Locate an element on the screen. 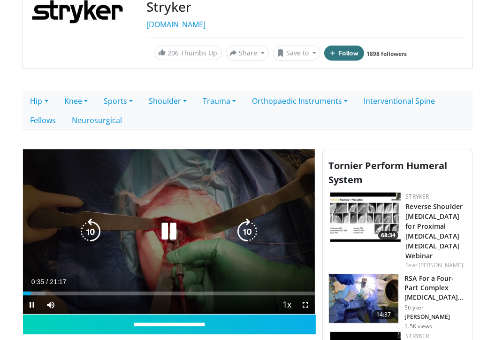 The height and width of the screenshot is (340, 495). button: Follow is located at coordinates (345, 53).